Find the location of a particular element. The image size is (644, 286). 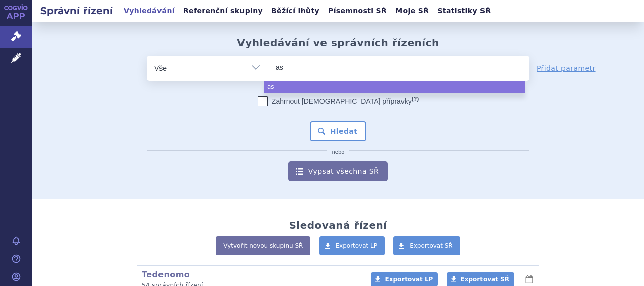

a: Statistiky SŘ is located at coordinates (464, 11).